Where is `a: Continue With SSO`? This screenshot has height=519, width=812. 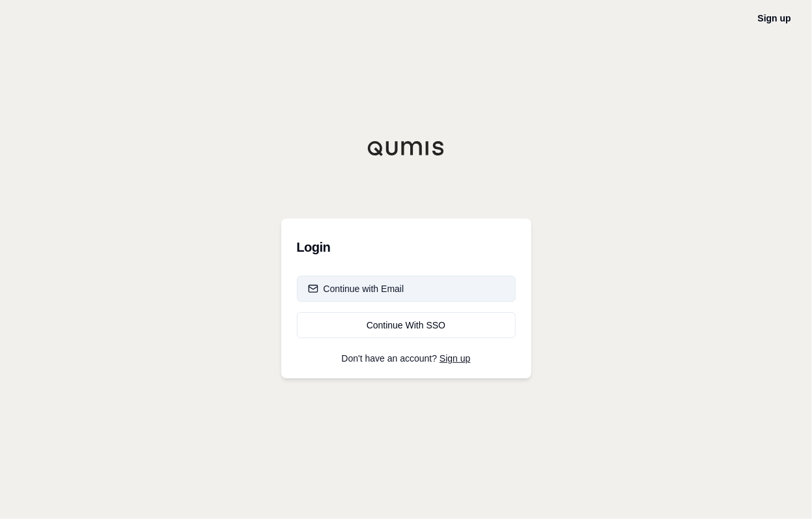 a: Continue With SSO is located at coordinates (406, 325).